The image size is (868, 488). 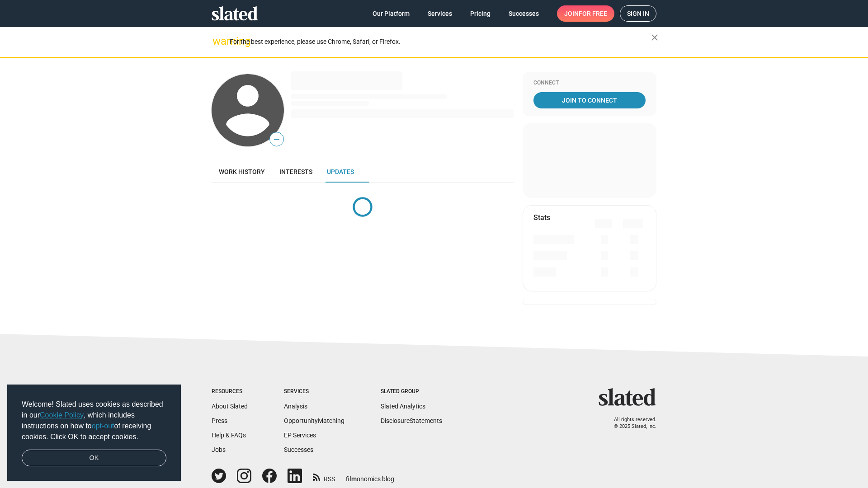 I want to click on span: Updates, so click(x=340, y=171).